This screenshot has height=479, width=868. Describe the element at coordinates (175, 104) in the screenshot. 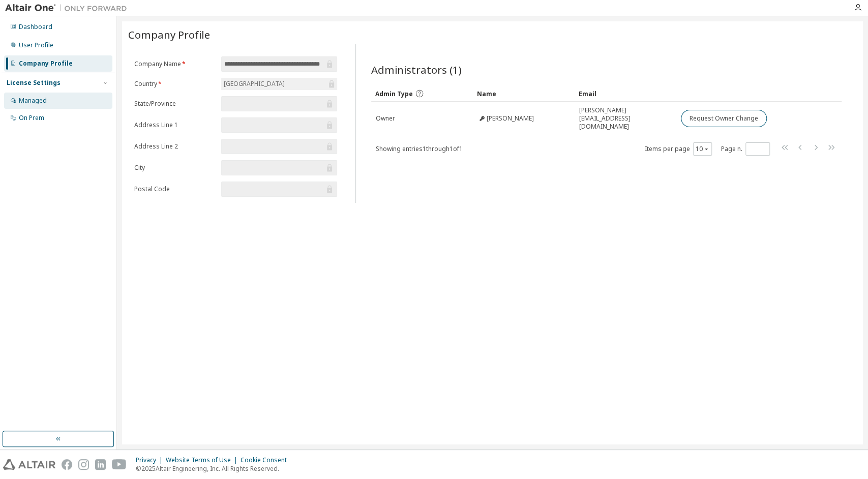

I see `label: State/Province` at that location.